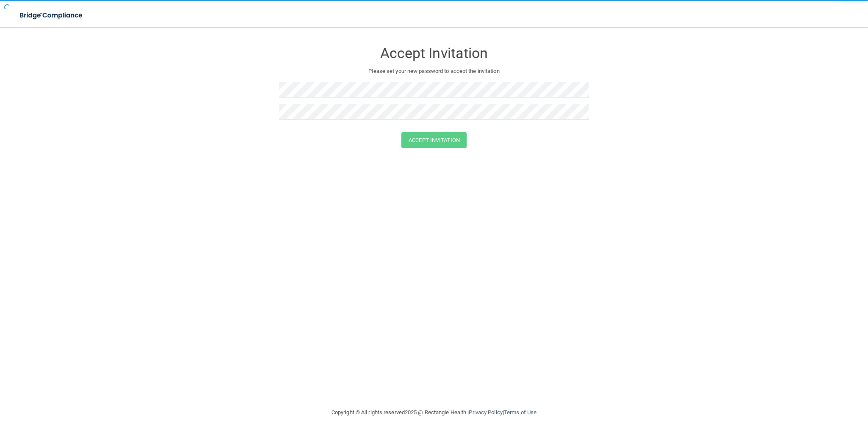 The image size is (868, 435). I want to click on img: bridge_compliance_login_screen.278c3ca4.svg, so click(52, 15).